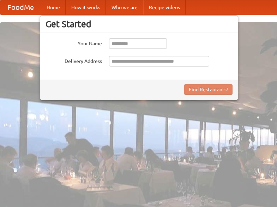 This screenshot has height=207, width=277. What do you see at coordinates (74, 42) in the screenshot?
I see `label: Your Name` at bounding box center [74, 42].